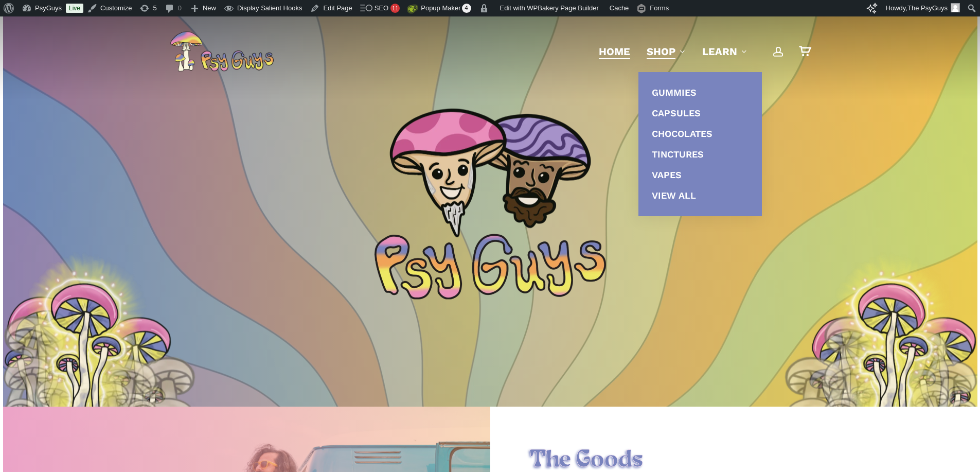 The height and width of the screenshot is (472, 980). Describe the element at coordinates (682, 134) in the screenshot. I see `span: Chocolates` at that location.